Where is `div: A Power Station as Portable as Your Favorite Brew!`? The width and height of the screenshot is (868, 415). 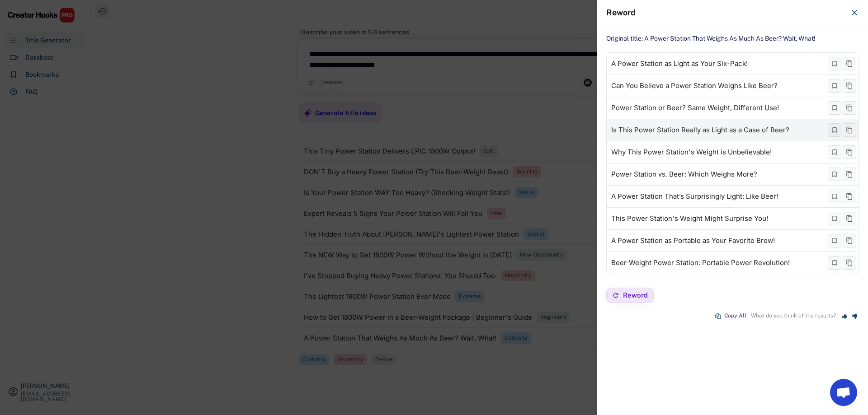 div: A Power Station as Portable as Your Favorite Brew! is located at coordinates (693, 241).